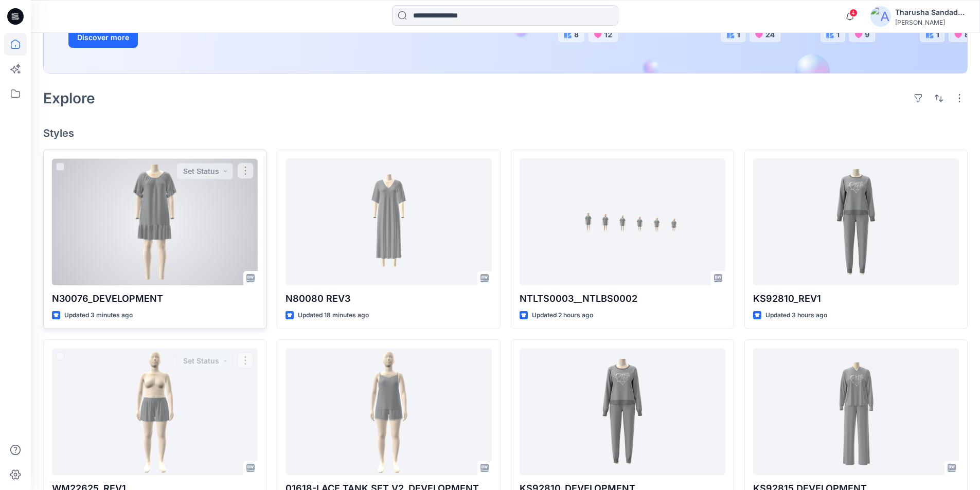 This screenshot has width=980, height=490. I want to click on h2: Explore, so click(69, 98).